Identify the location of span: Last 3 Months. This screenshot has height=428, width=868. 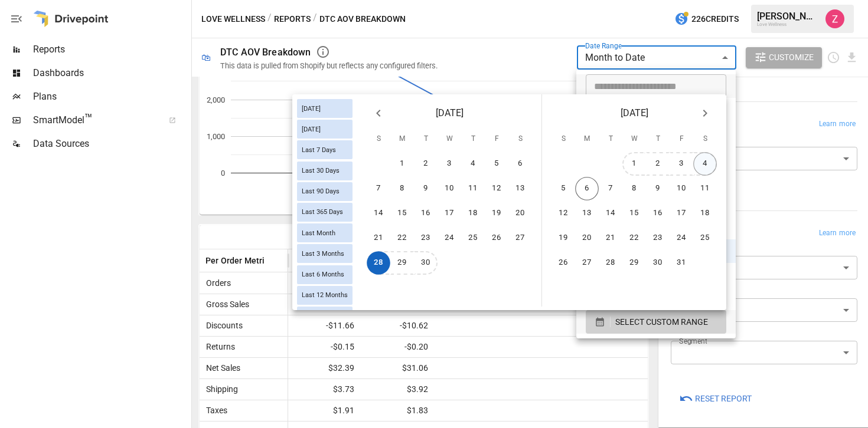
(323, 254).